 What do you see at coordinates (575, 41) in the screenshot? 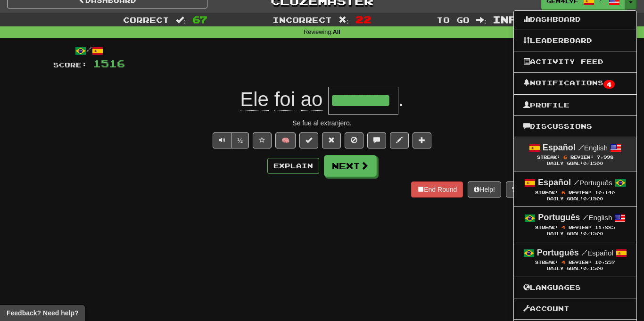
I see `a: Leaderboard` at bounding box center [575, 41].